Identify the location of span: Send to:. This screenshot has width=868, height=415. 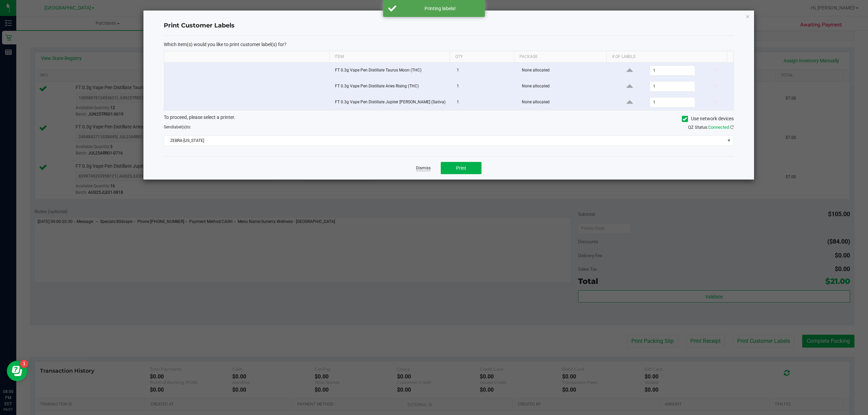
(177, 127).